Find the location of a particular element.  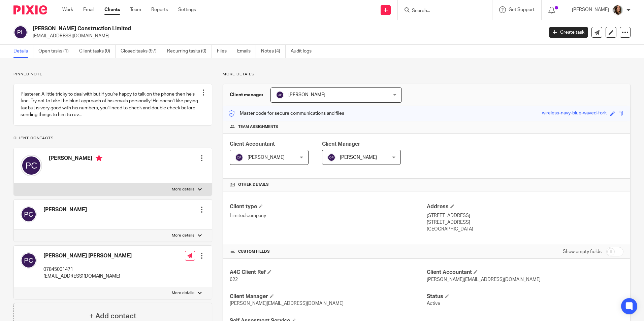

a: Emails is located at coordinates (246, 51).